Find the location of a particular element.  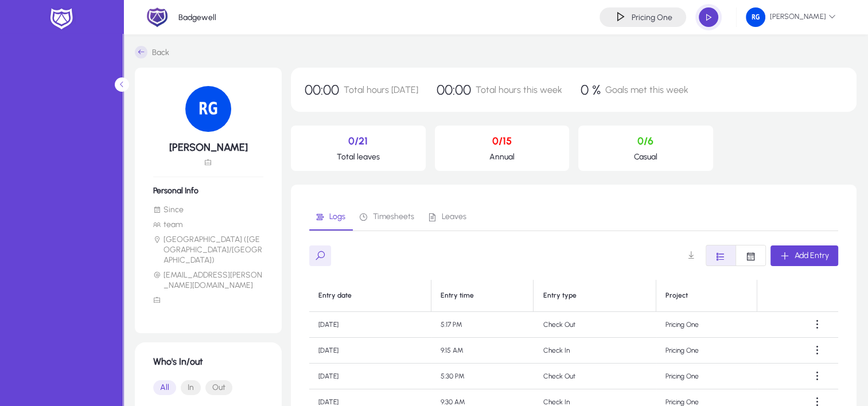

h6: Personal Info is located at coordinates (208, 190).